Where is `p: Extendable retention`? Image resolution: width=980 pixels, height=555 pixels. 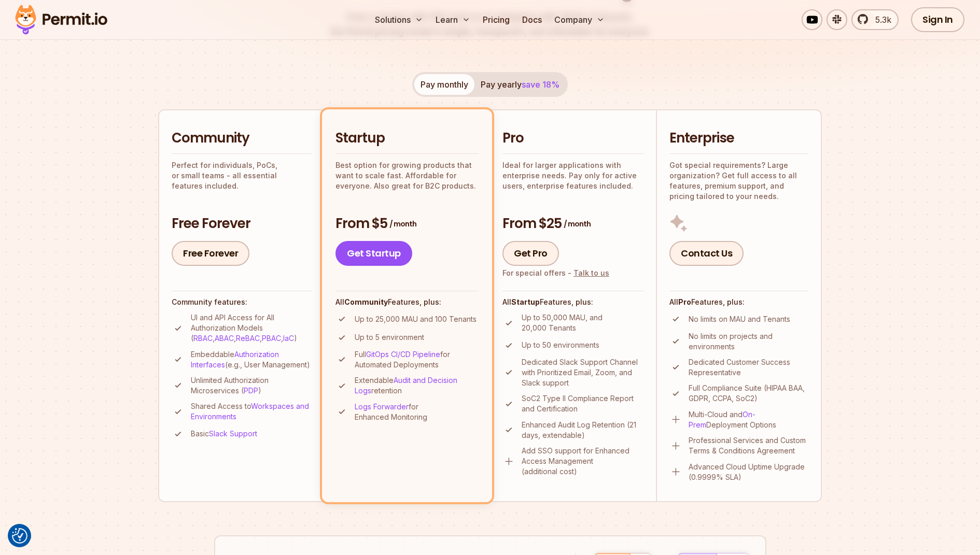 p: Extendable retention is located at coordinates (416, 386).